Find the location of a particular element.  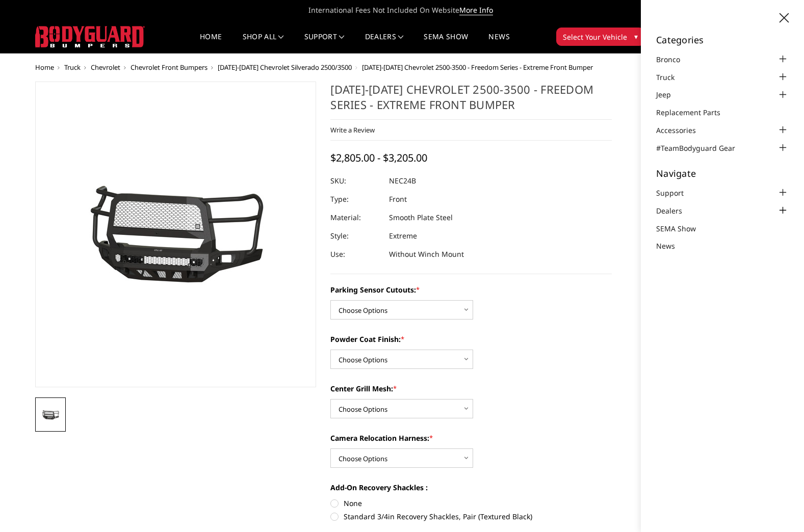

a: #TeamBodyguard Gear is located at coordinates (702, 148).